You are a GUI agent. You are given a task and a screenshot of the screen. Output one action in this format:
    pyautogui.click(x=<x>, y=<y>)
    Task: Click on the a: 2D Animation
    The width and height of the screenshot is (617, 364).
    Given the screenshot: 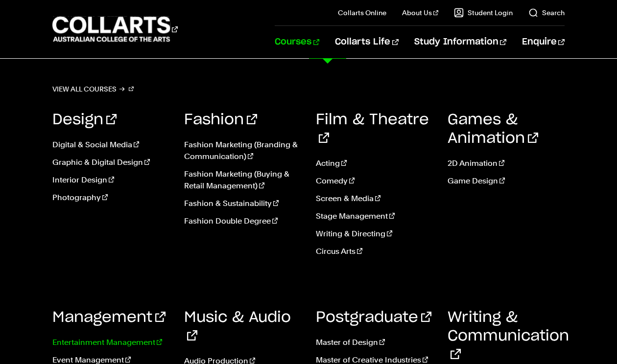 What is the action you would take?
    pyautogui.click(x=506, y=163)
    